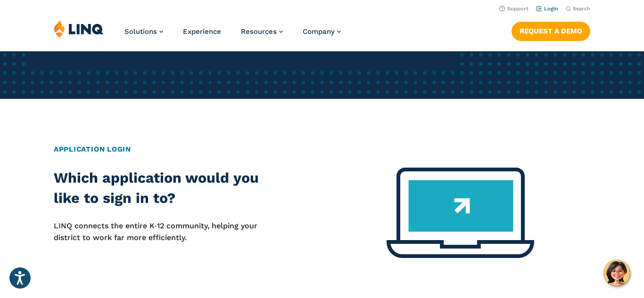 The width and height of the screenshot is (644, 298). I want to click on a: Request a Demo, so click(550, 31).